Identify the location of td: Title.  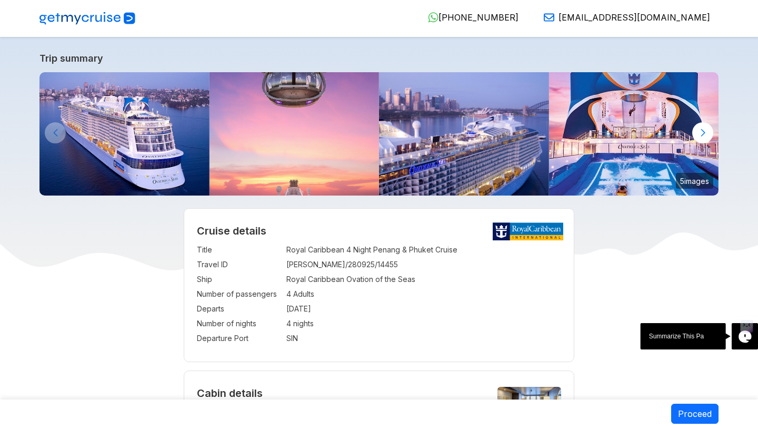
(239, 250).